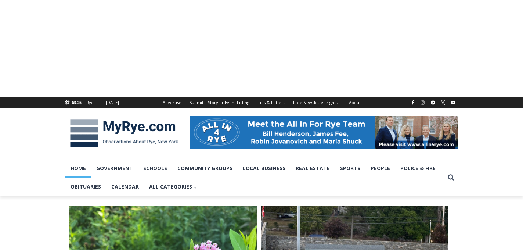 The image size is (523, 250). What do you see at coordinates (124, 133) in the screenshot?
I see `img: MyRye.com` at bounding box center [124, 133].